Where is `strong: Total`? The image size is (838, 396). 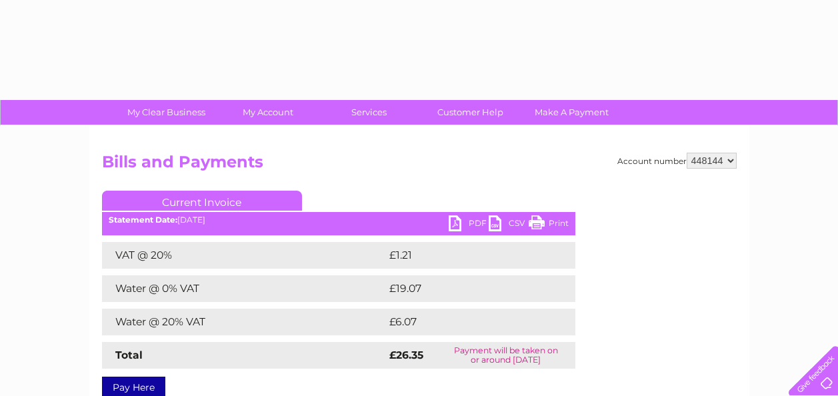
strong: Total is located at coordinates (129, 355).